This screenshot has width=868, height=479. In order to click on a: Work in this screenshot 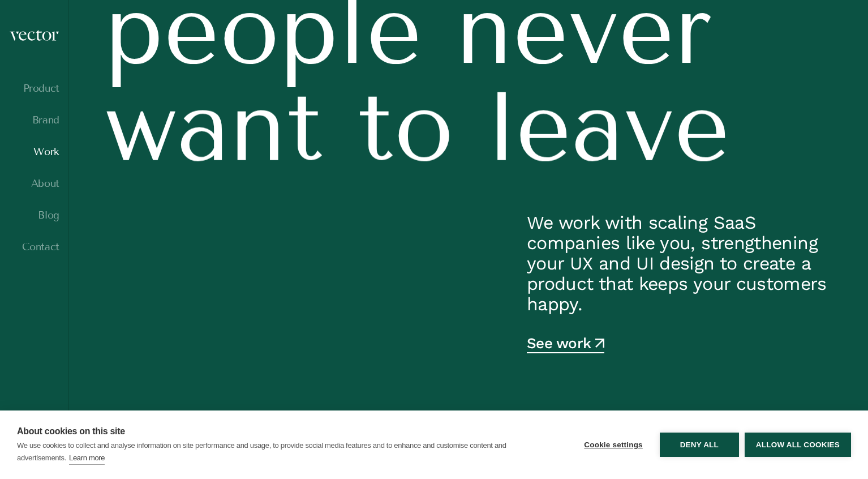, I will do `click(34, 151)`.